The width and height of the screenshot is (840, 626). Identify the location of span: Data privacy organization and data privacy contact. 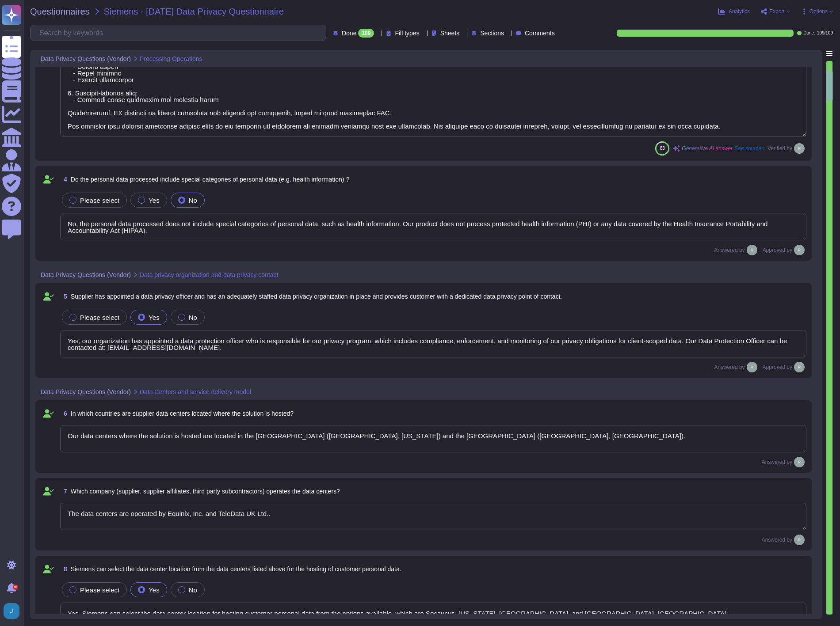
(209, 275).